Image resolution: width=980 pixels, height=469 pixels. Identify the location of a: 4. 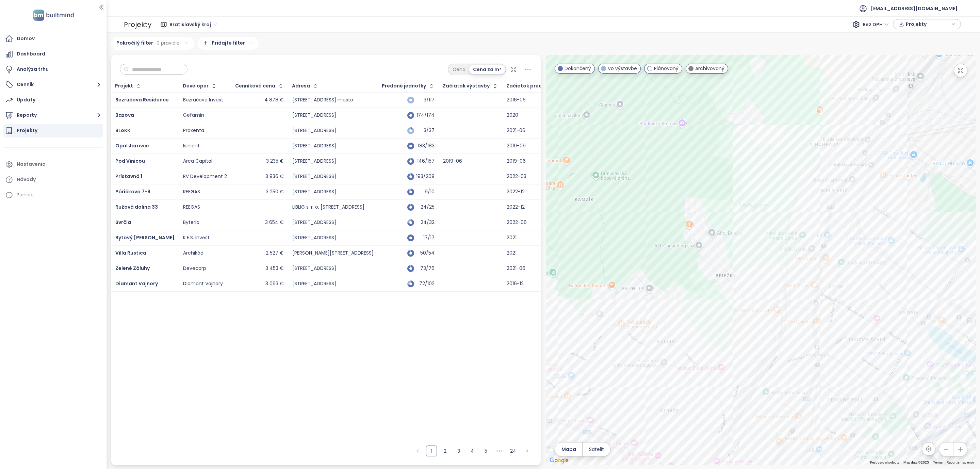
(473, 451).